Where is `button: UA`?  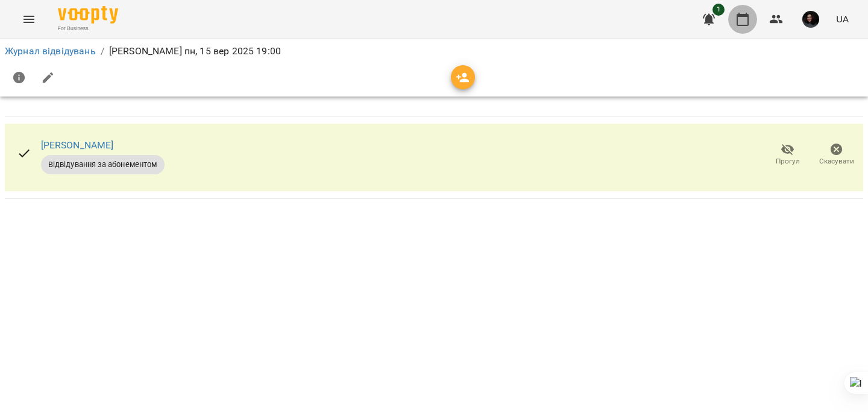
button: UA is located at coordinates (842, 19).